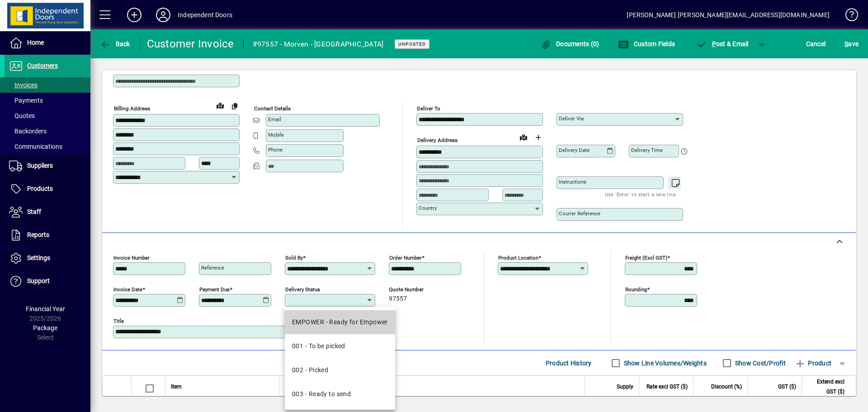 The height and width of the screenshot is (412, 868). What do you see at coordinates (722, 44) in the screenshot?
I see `span: ost & Email` at bounding box center [722, 44].